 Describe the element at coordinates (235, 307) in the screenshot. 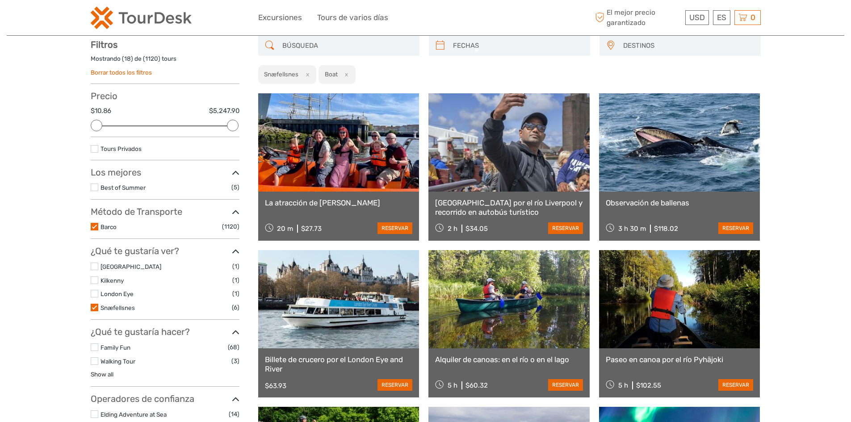

I see `span: (6)` at that location.